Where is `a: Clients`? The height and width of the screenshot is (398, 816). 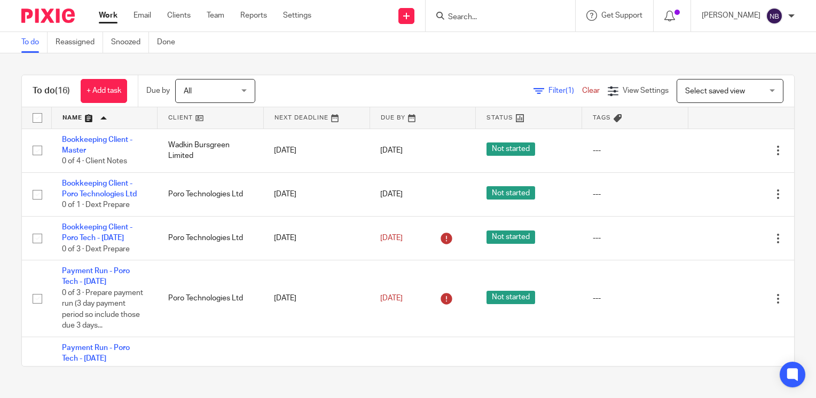
a: Clients is located at coordinates (179, 15).